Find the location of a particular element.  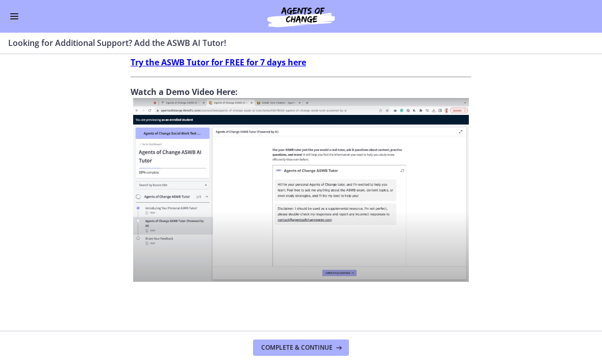

button: Enable menu is located at coordinates (14, 16).